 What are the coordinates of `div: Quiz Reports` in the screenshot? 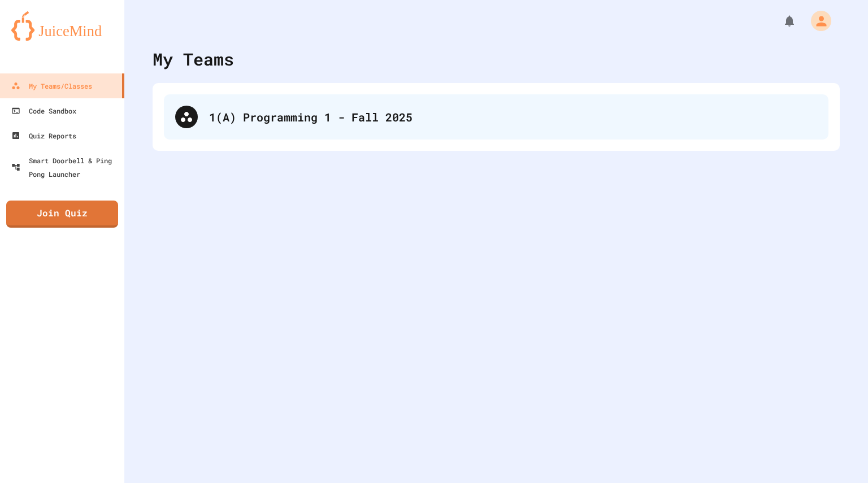 It's located at (43, 136).